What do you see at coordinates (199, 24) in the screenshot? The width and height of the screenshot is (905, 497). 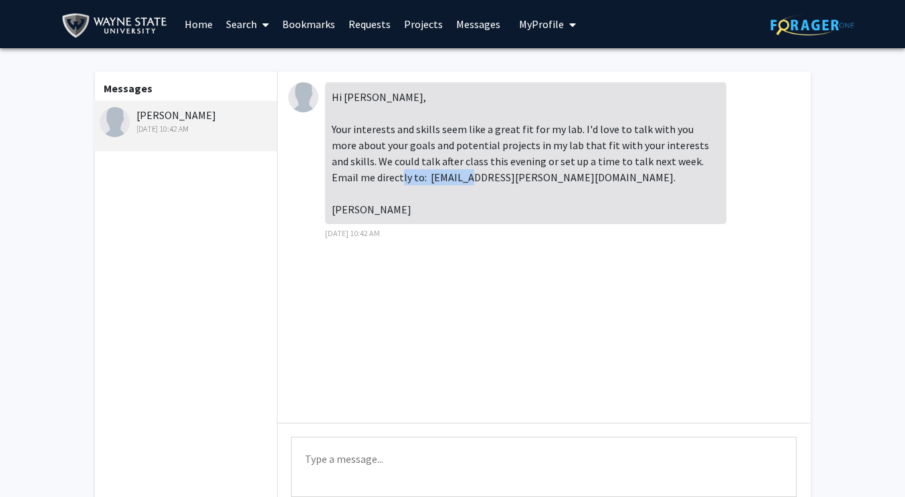 I see `a: Home` at bounding box center [199, 24].